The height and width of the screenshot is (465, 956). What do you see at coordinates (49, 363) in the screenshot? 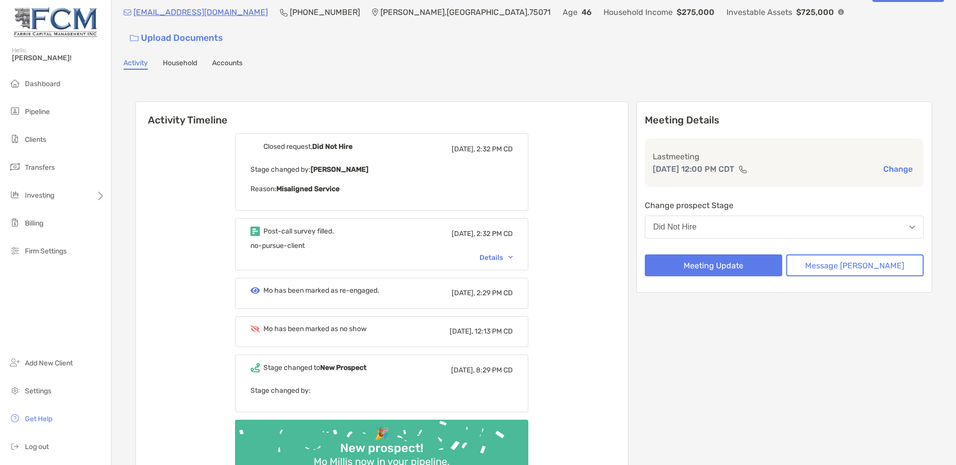
I see `span: Add New Client` at bounding box center [49, 363].